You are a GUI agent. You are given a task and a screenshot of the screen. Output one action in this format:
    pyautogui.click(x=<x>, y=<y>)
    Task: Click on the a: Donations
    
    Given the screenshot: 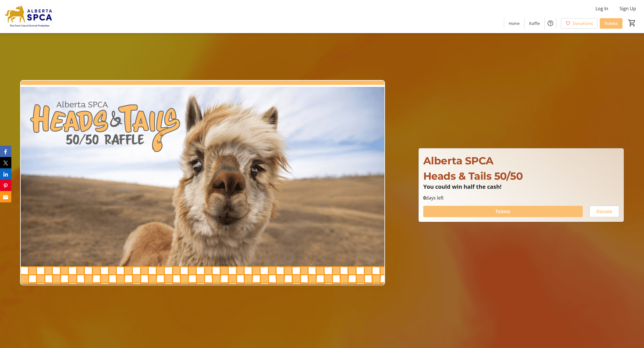 What is the action you would take?
    pyautogui.click(x=579, y=23)
    